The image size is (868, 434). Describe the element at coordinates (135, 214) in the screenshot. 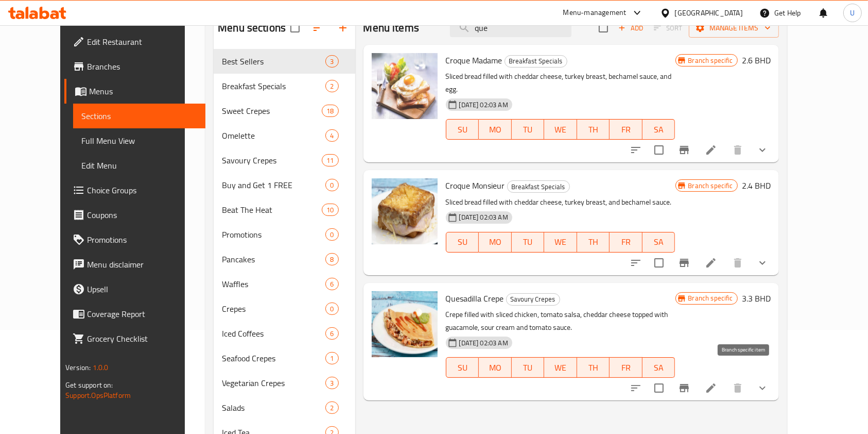

I see `a: Coupons` at that location.